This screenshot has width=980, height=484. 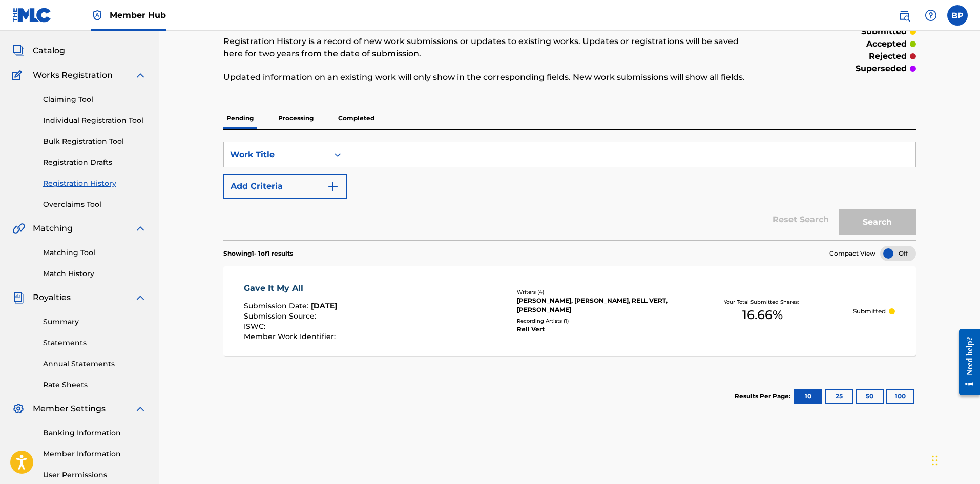 I want to click on div: Need help?, so click(x=18, y=35).